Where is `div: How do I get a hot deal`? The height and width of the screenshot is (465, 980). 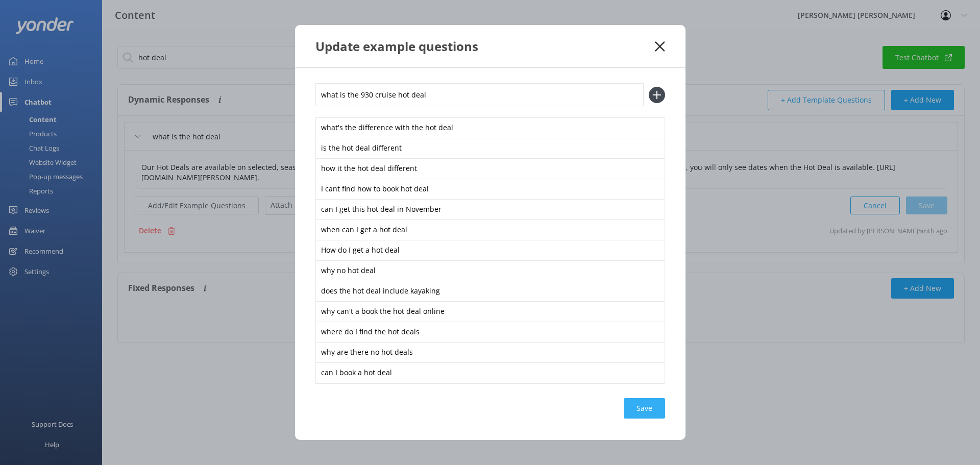 div: How do I get a hot deal is located at coordinates (490, 251).